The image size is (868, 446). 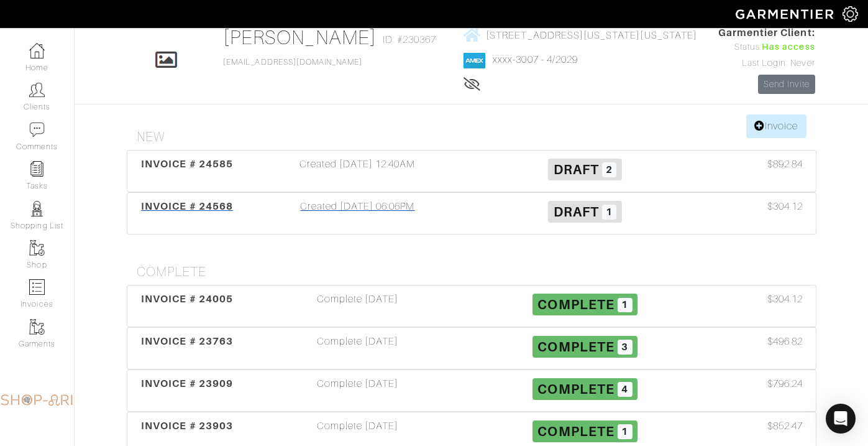 I want to click on span: ID: #230367, so click(x=409, y=40).